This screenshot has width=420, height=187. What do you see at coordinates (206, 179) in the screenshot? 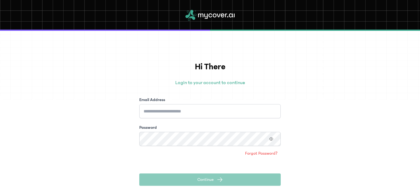
I see `span: Continue` at bounding box center [206, 179].